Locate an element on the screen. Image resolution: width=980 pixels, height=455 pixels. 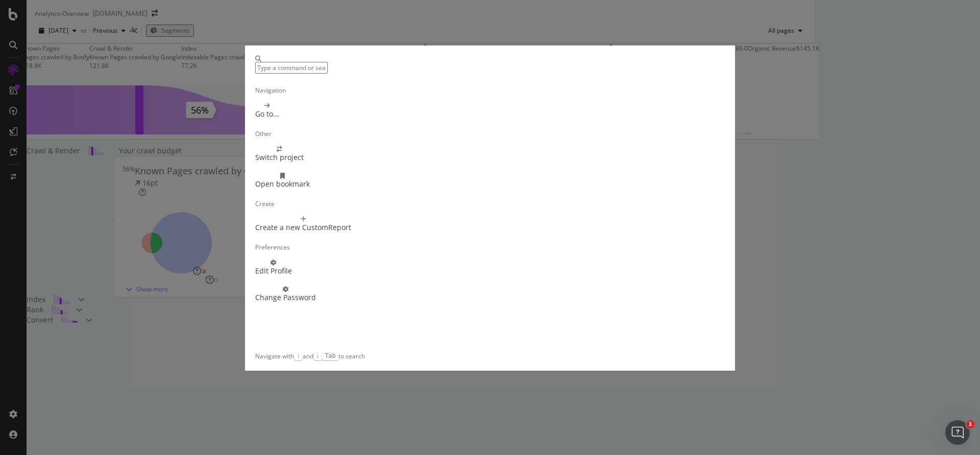
div: Navigate with and is located at coordinates (288, 356).